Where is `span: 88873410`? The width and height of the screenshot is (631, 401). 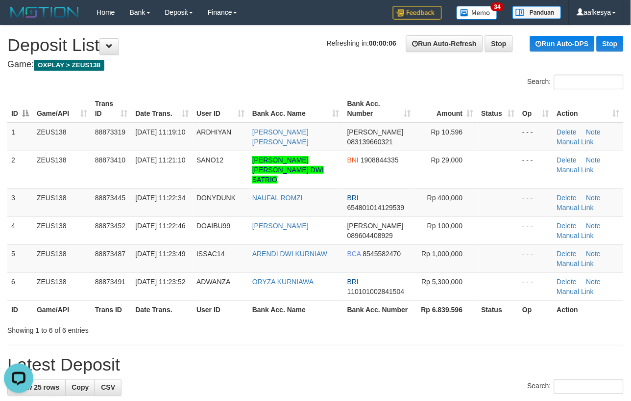 span: 88873410 is located at coordinates (110, 160).